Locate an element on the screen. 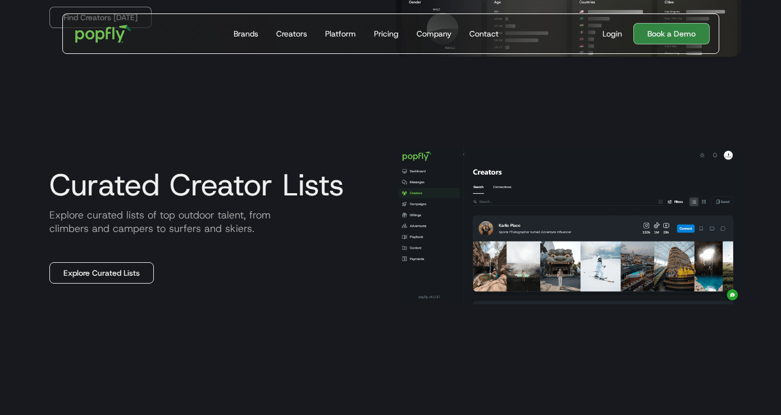 The height and width of the screenshot is (415, 781). a: Pricing is located at coordinates (386, 34).